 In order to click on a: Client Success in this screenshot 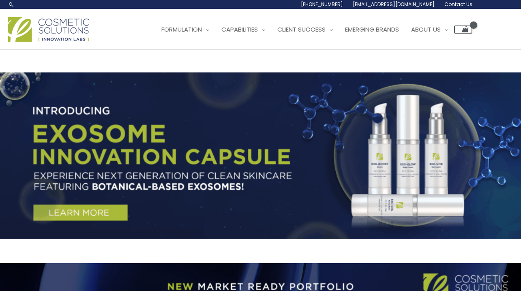, I will do `click(305, 30)`.